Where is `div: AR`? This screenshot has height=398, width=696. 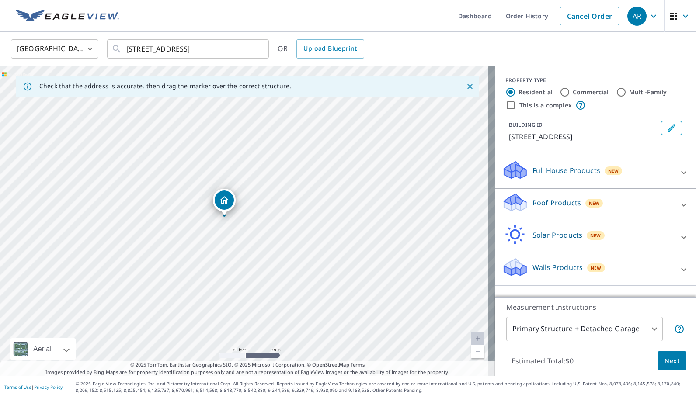 div: AR is located at coordinates (637, 16).